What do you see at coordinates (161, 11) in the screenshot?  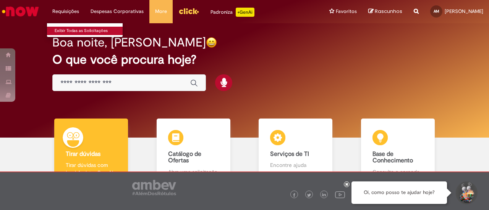 I see `span: More` at bounding box center [161, 11].